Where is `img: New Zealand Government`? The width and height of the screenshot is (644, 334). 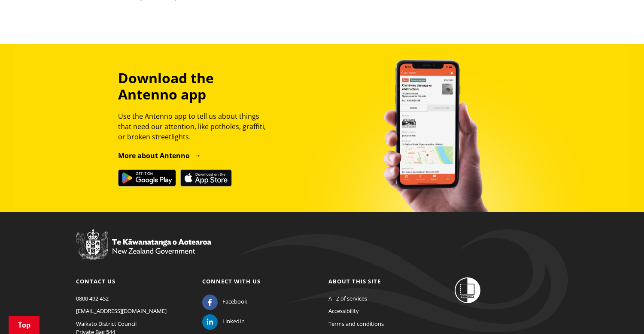 img: New Zealand Government is located at coordinates (143, 245).